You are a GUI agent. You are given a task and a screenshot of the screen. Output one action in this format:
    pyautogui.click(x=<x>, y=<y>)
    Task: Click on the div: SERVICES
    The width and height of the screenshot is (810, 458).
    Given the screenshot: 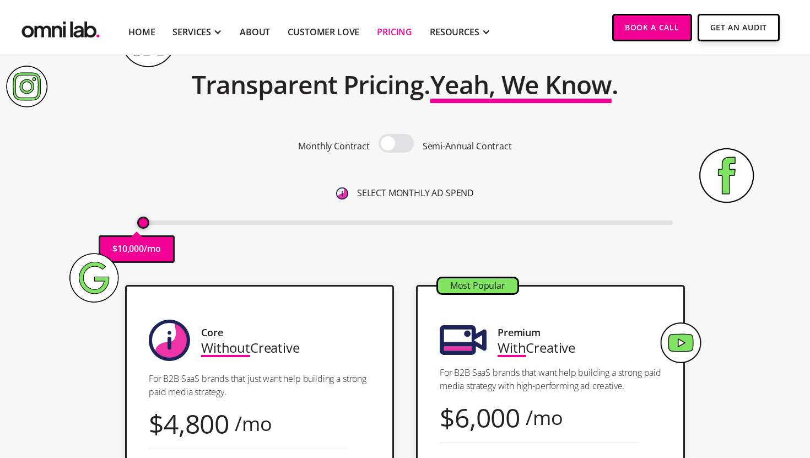 What is the action you would take?
    pyautogui.click(x=192, y=32)
    